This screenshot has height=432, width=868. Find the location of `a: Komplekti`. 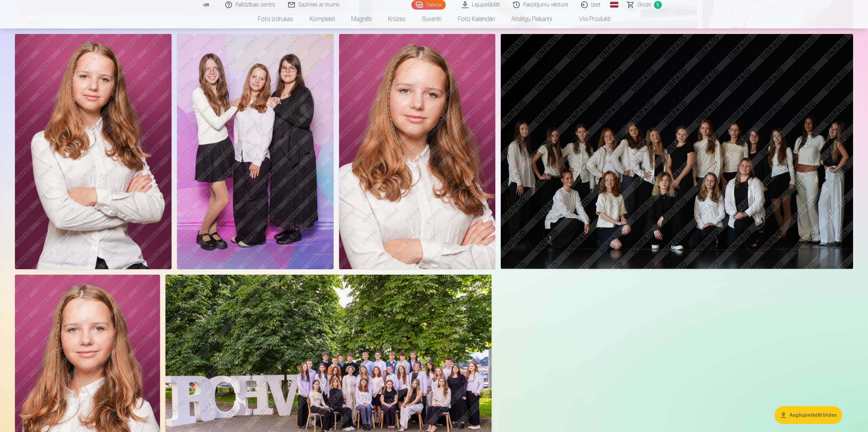

a: Komplekti is located at coordinates (322, 19).